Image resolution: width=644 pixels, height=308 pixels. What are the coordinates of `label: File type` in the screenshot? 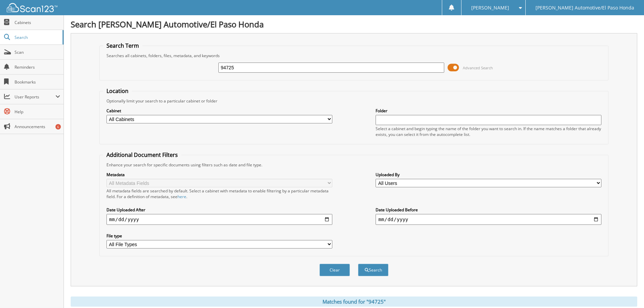 It's located at (219, 235).